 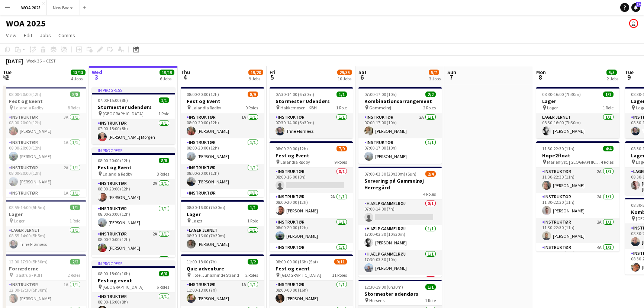 I want to click on span: Lager, so click(x=19, y=221).